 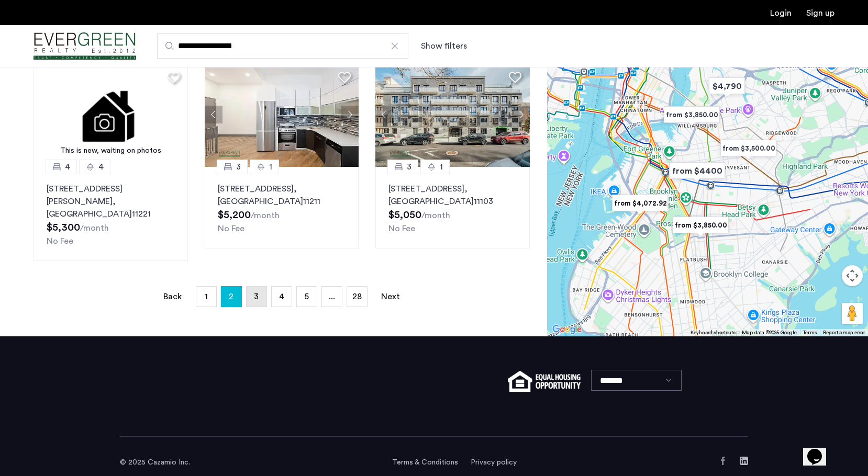 What do you see at coordinates (640, 203) in the screenshot?
I see `div: from $4,072.92` at bounding box center [640, 203].